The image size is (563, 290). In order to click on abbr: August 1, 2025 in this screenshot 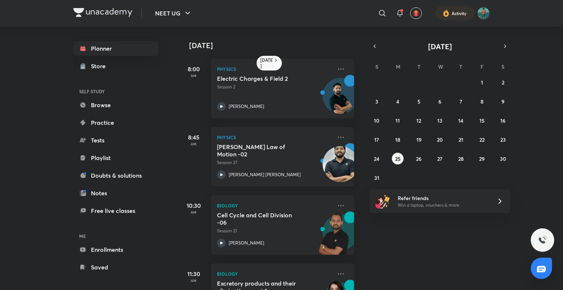, I will do `click(482, 82)`.